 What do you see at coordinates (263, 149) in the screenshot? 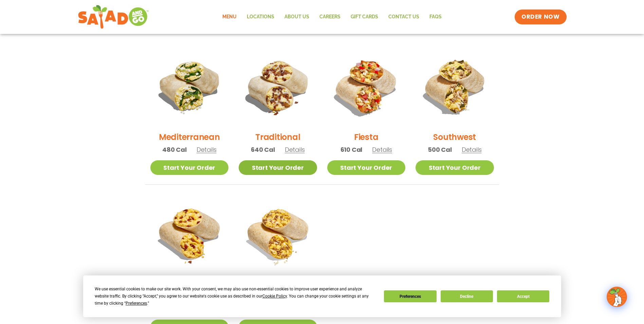
I see `span: 640 Cal` at bounding box center [263, 149].